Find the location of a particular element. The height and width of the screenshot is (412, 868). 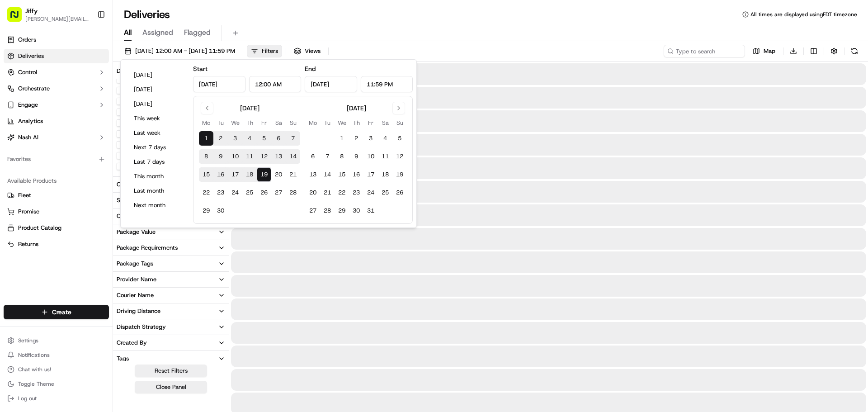

input: Got a question? Start typing here... is located at coordinates (93, 63).